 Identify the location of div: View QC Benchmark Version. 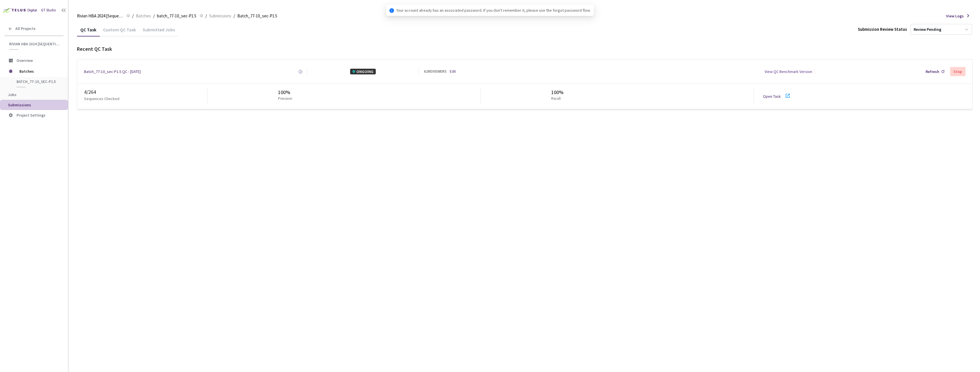
(788, 72).